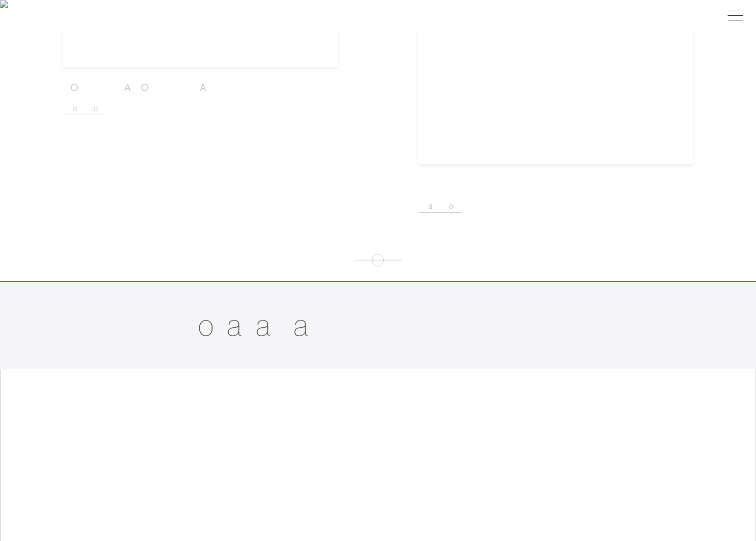 Image resolution: width=756 pixels, height=541 pixels. What do you see at coordinates (149, 325) in the screenshot?
I see `span: I` at bounding box center [149, 325].